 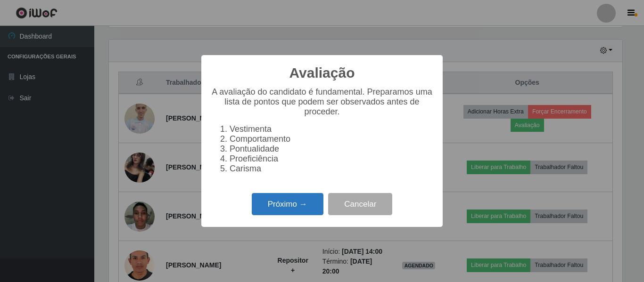 What do you see at coordinates (332, 168) in the screenshot?
I see `li: Carisma` at bounding box center [332, 168].